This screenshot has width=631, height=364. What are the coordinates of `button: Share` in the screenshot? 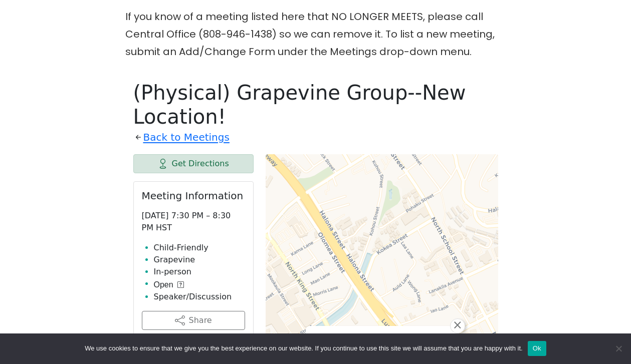 It's located at (193, 321).